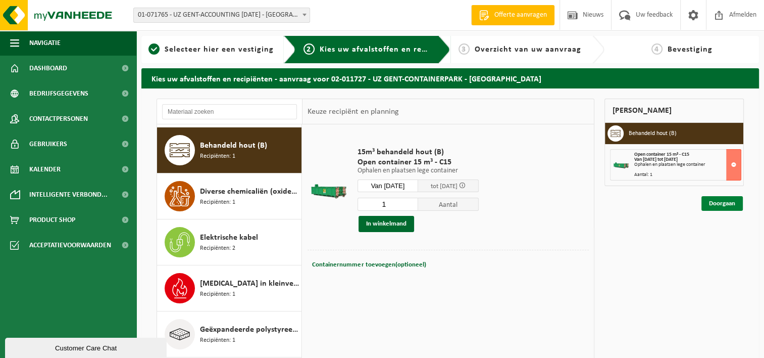  Describe the element at coordinates (229, 334) in the screenshot. I see `button: Geëxpandeerde polystyreen (EPS) verpakking (< 1 m² per stuk), recycleerbaar Recipiënten: 1` at that location.